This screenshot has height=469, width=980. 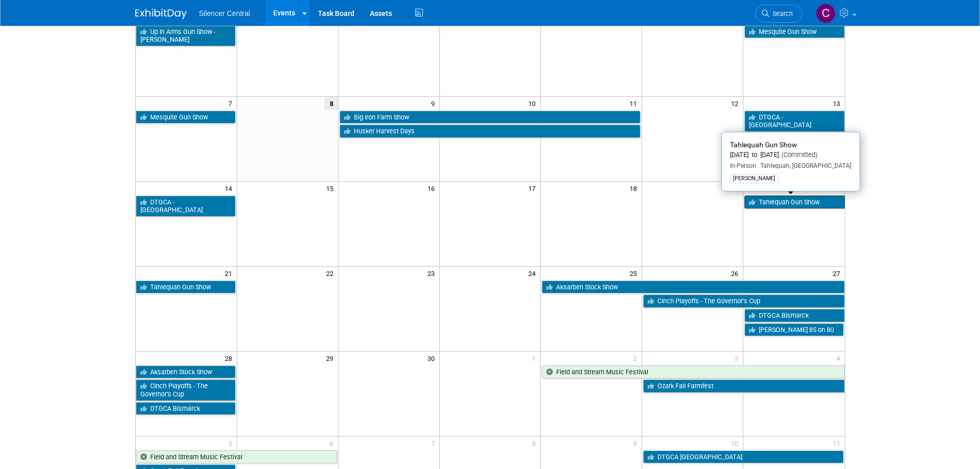 What do you see at coordinates (433, 358) in the screenshot?
I see `span: 30` at bounding box center [433, 358].